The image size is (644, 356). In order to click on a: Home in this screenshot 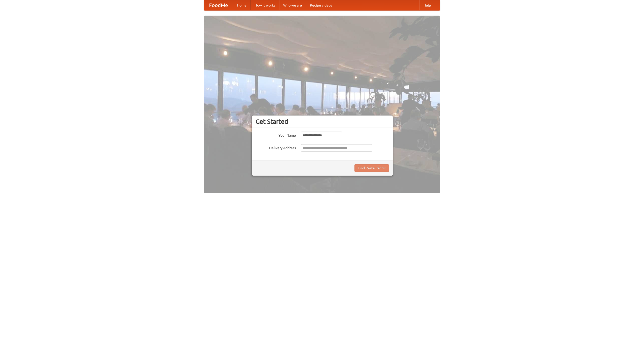, I will do `click(242, 5)`.